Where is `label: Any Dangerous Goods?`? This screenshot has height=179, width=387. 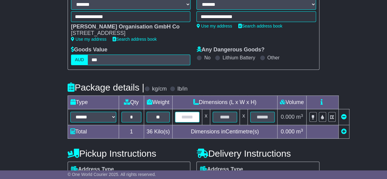
label: Any Dangerous Goods? is located at coordinates (230, 50).